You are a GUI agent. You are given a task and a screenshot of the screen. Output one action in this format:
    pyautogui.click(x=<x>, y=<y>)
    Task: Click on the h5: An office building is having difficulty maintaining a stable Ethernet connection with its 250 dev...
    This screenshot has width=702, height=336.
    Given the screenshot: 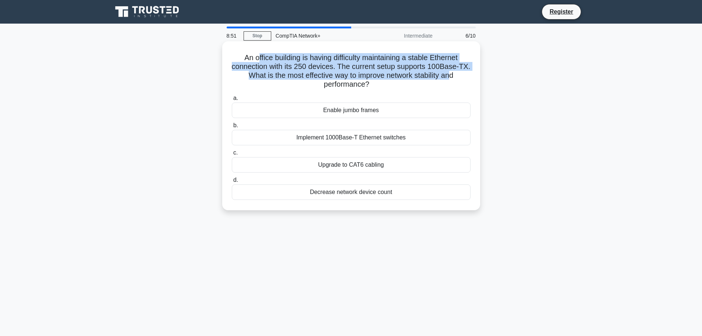 What is the action you would take?
    pyautogui.click(x=351, y=71)
    